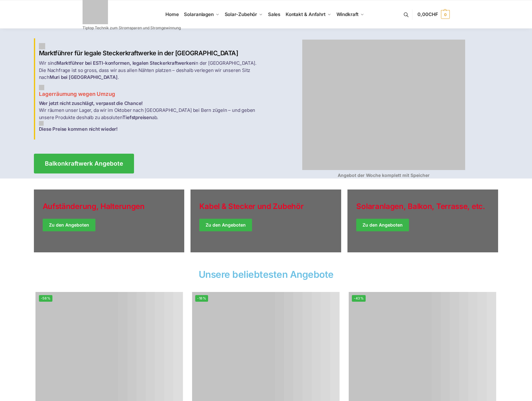 Image resolution: width=532 pixels, height=401 pixels. I want to click on a: Solar-Zubehör, so click(244, 14).